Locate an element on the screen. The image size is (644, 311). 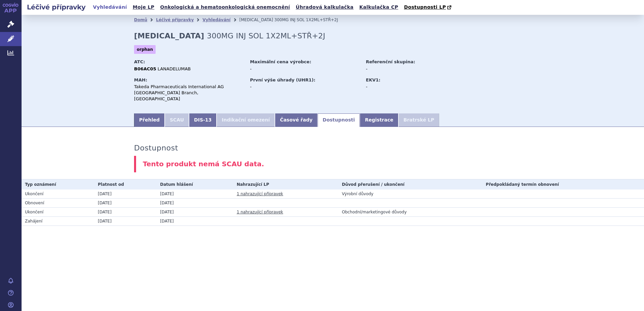
th: Důvod přerušení / ukončení is located at coordinates (410, 185).